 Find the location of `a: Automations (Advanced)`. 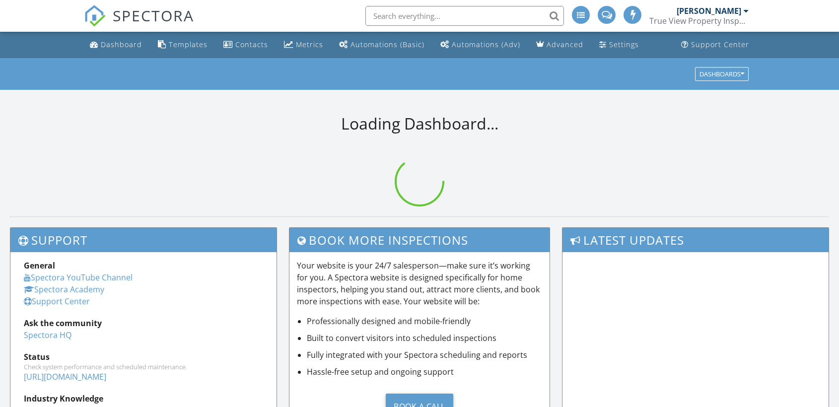

a: Automations (Advanced) is located at coordinates (480, 45).